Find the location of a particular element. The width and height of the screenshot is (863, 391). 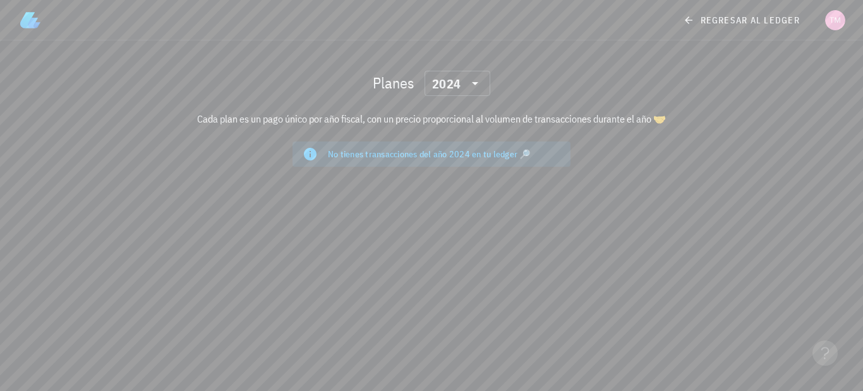

h2: Planes is located at coordinates (394, 83).